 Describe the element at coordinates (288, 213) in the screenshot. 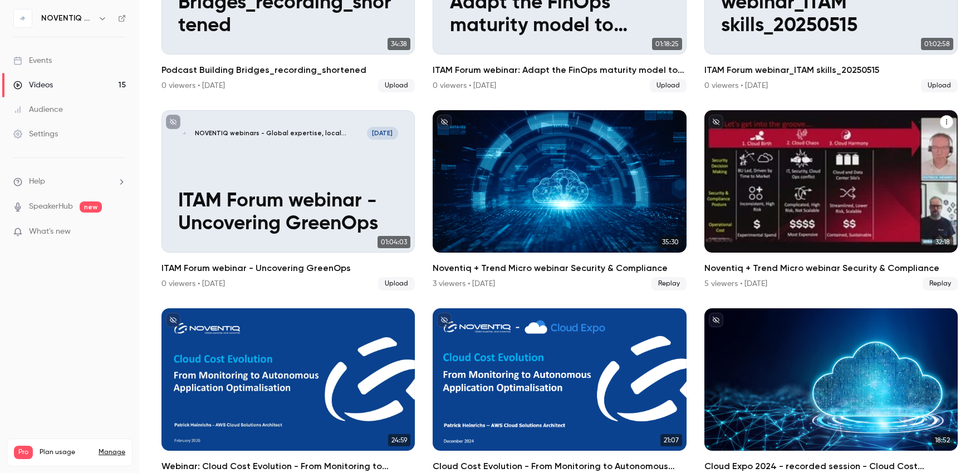

I see `p: ITAM Forum webinar - Uncovering GreenOps` at that location.